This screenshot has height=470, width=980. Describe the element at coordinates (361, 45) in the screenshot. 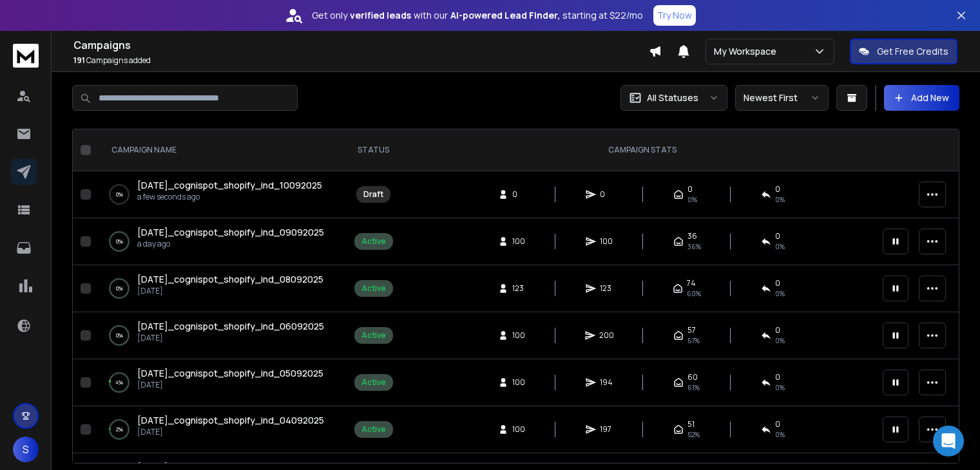

I see `h1: Campaigns` at that location.